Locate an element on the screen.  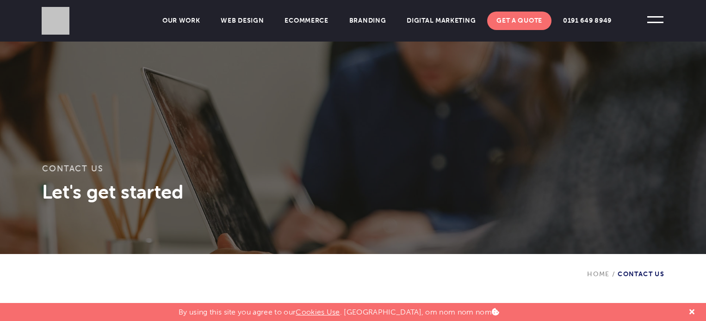
a: Home is located at coordinates (598, 274).